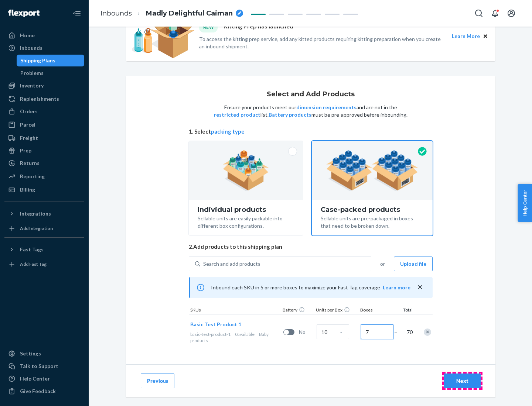  What do you see at coordinates (466, 36) in the screenshot?
I see `button: Learn More` at bounding box center [466, 36].